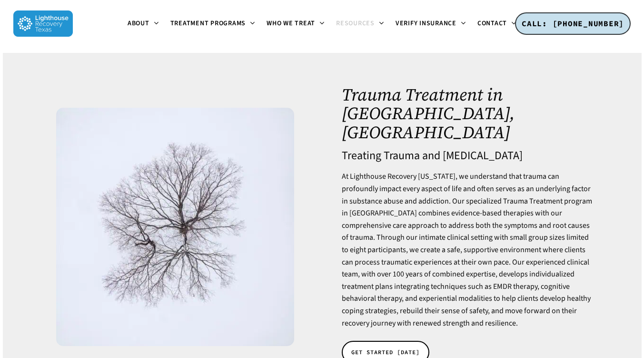  I want to click on span: Verify Insurance, so click(425, 23).